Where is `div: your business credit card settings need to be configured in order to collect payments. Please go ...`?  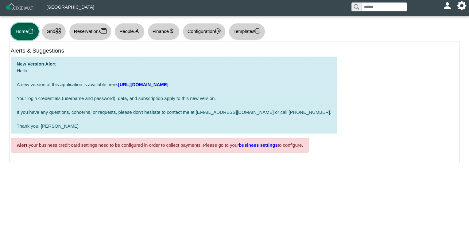
div: your business credit card settings need to be configured in order to collect payments. Please go ... is located at coordinates (160, 145).